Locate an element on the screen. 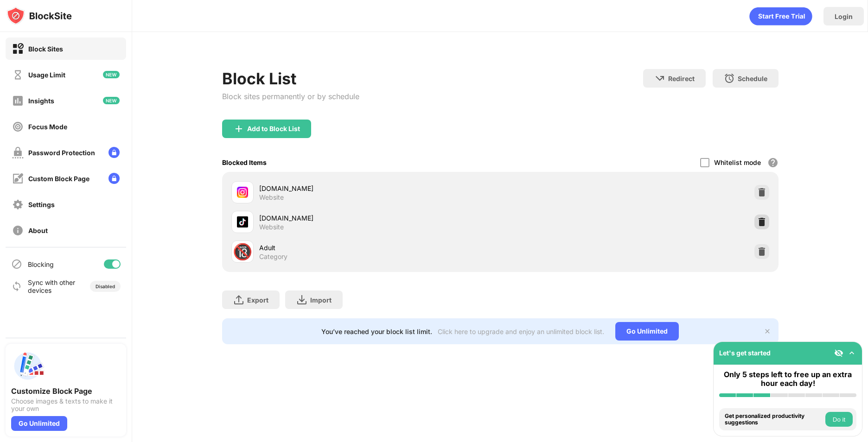 This screenshot has height=442, width=868. div: Choose images & texts to make it your own is located at coordinates (66, 405).